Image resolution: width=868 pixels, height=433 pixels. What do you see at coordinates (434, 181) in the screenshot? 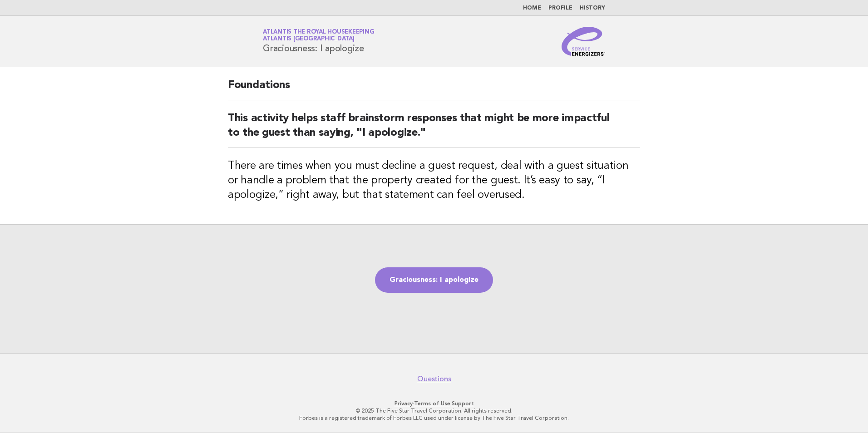
I see `h3: There are times when you must decline a guest request, deal with a guest situation or handle a pr...` at bounding box center [434, 181].